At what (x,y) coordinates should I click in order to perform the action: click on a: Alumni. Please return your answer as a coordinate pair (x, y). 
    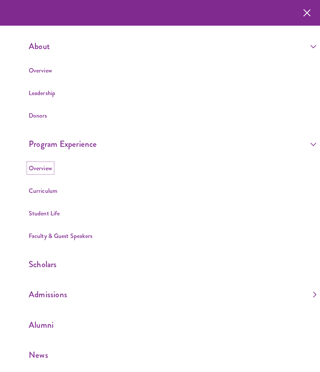
    Looking at the image, I should click on (172, 324).